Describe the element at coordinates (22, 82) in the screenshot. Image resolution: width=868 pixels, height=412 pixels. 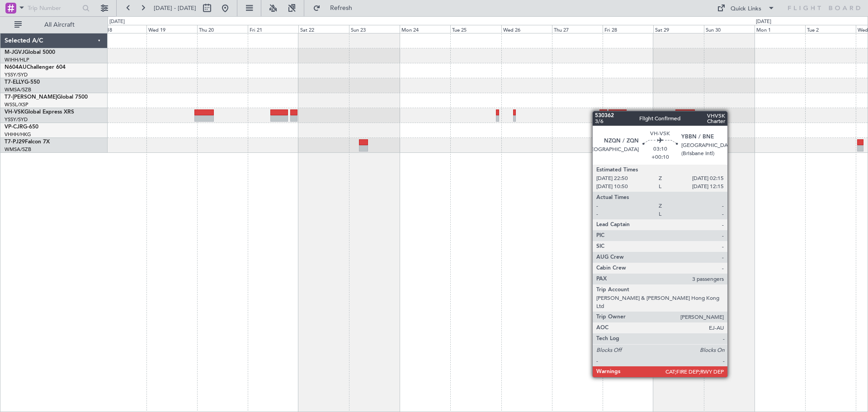
I see `a: T7-ELLYG-550` at that location.